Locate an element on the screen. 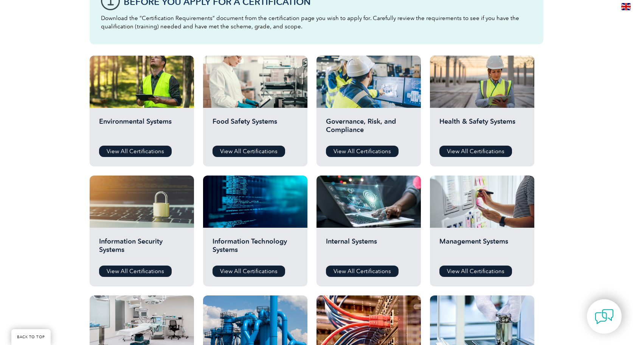  img: en is located at coordinates (626, 6).